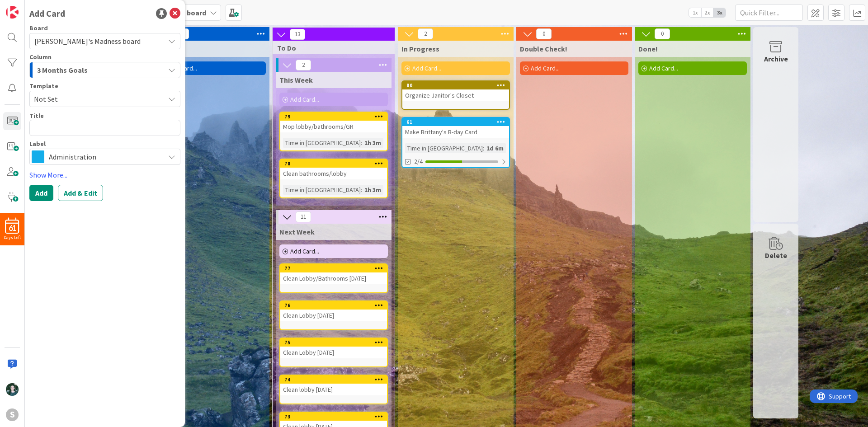  I want to click on label: Title, so click(37, 115).